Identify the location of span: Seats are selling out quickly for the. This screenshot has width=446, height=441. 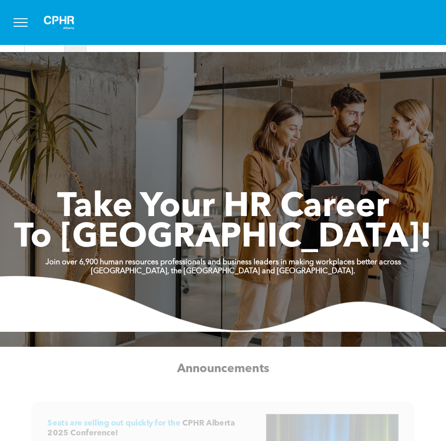
(114, 423).